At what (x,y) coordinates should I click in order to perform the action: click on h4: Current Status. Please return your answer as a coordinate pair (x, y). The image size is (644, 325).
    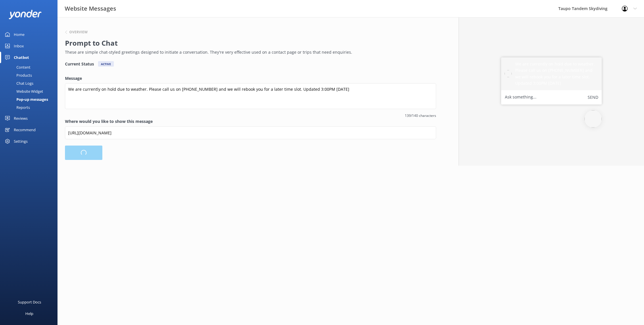
    Looking at the image, I should click on (79, 63).